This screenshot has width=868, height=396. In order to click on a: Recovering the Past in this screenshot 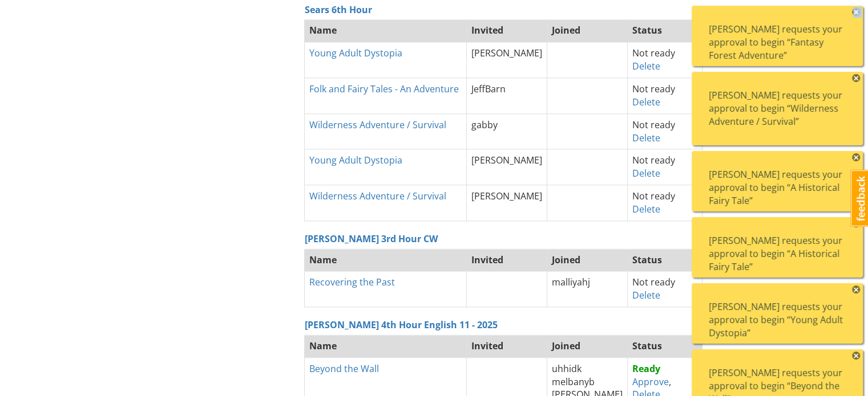, I will do `click(352, 282)`.